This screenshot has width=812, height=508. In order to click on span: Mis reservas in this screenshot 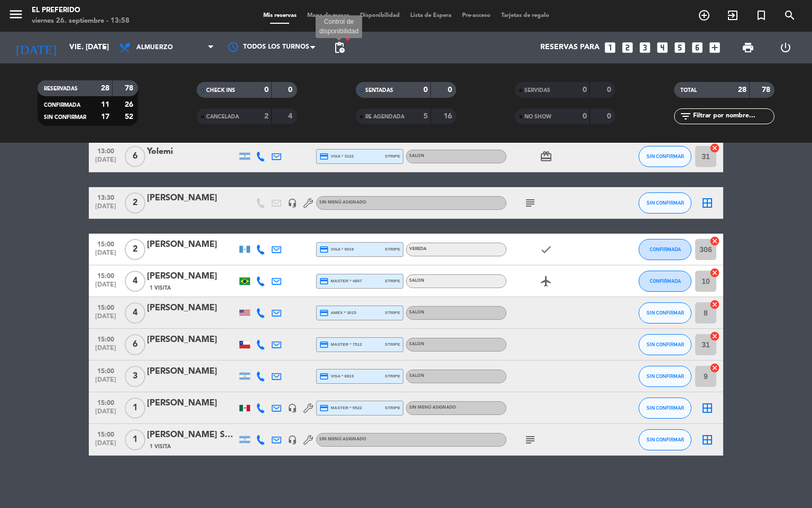, I will do `click(279, 15)`.